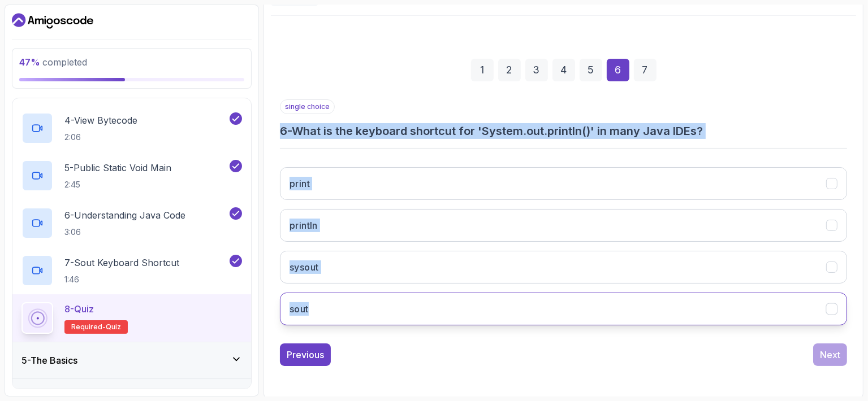  Describe the element at coordinates (590, 70) in the screenshot. I see `div: 5` at that location.